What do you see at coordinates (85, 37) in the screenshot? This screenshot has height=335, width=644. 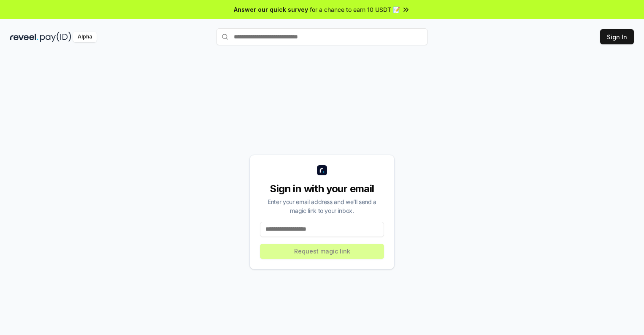 I see `div: Alpha` at bounding box center [85, 37].